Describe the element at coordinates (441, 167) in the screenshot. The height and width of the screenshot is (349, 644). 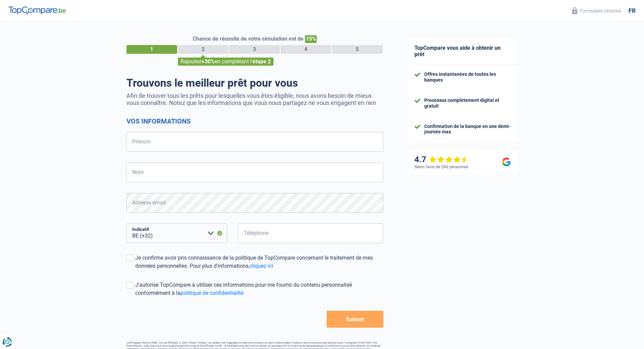
I see `div: Selon l’avis de 266 personnes` at that location.